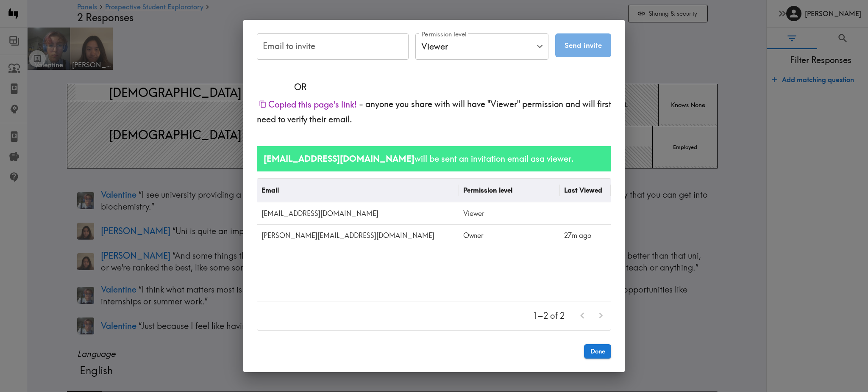  Describe the element at coordinates (598, 352) in the screenshot. I see `button: Done` at that location.